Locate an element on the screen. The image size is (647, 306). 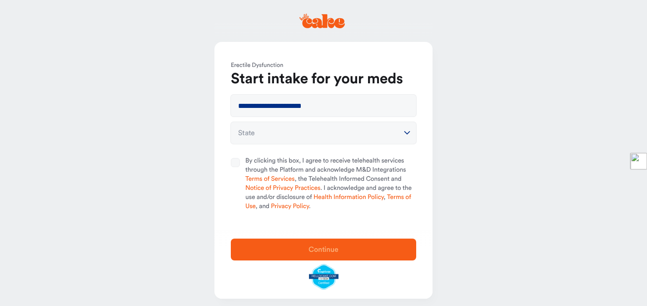
img: legit-script-certified.png is located at coordinates (324, 276).